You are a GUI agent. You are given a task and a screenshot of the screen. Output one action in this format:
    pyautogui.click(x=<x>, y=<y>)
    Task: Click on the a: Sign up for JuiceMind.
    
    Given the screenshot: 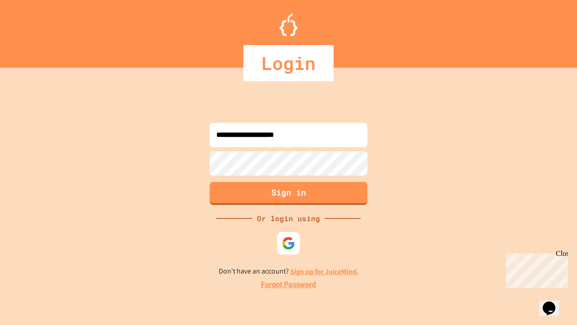 What is the action you would take?
    pyautogui.click(x=325, y=271)
    